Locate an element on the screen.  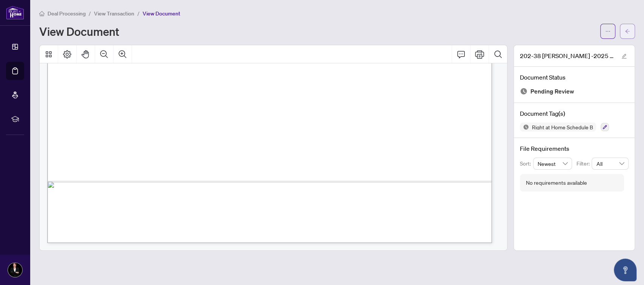
button: Open asap is located at coordinates (625, 270).